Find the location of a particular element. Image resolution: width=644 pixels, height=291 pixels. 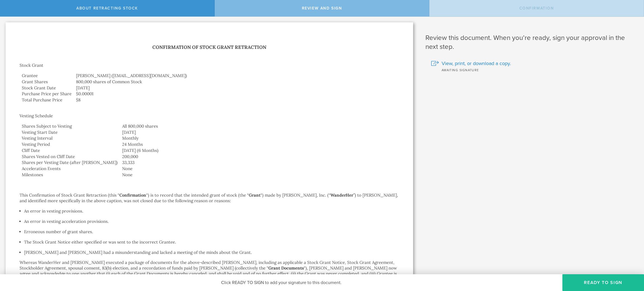

span: About Retracting Stock is located at coordinates (107, 8).